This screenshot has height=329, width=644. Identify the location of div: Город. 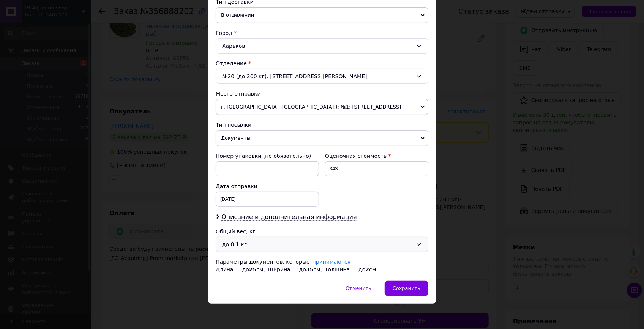
(322, 33).